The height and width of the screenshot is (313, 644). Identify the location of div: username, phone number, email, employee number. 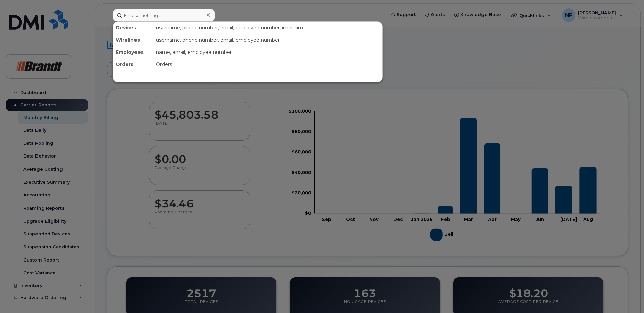
(268, 40).